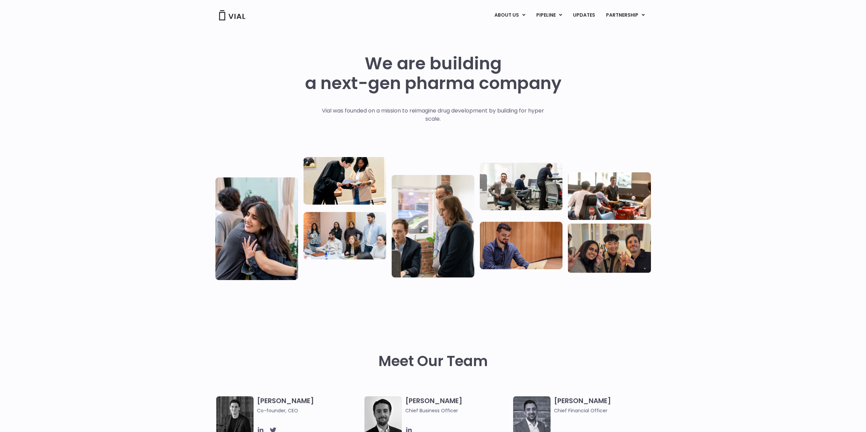 The width and height of the screenshot is (866, 432). I want to click on img: Vial Logo, so click(232, 15).